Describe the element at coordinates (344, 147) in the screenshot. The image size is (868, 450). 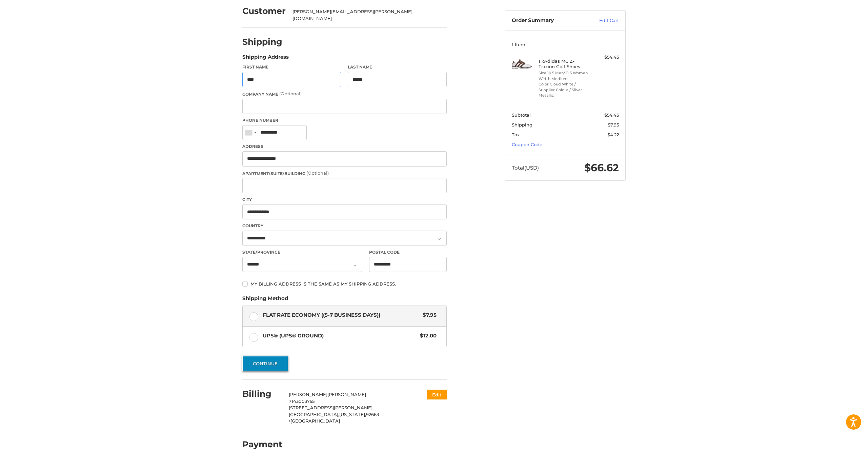
I see `label: Address` at that location.